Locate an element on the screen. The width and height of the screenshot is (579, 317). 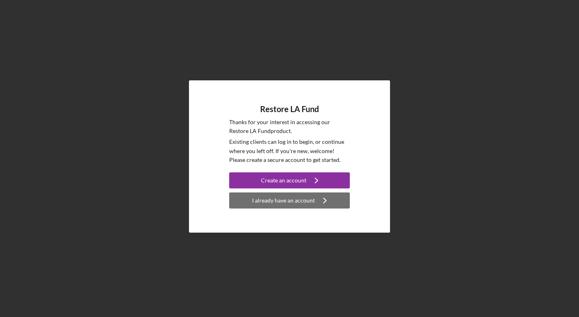
div: I already have an account is located at coordinates (284, 201).